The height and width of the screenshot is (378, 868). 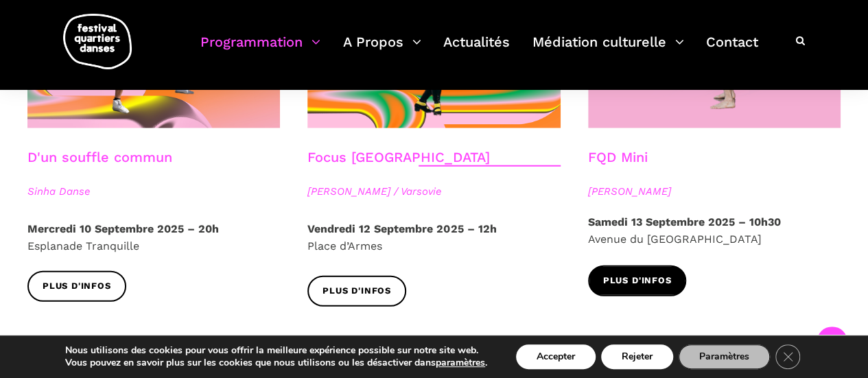 What do you see at coordinates (476, 50) in the screenshot?
I see `a: Actualités` at bounding box center [476, 50].